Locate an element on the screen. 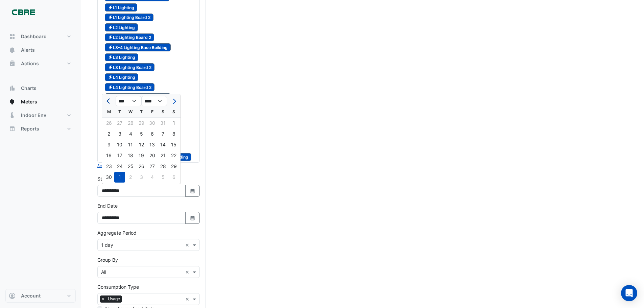  div: Tuesday, June 17, 2025 is located at coordinates (120, 156).